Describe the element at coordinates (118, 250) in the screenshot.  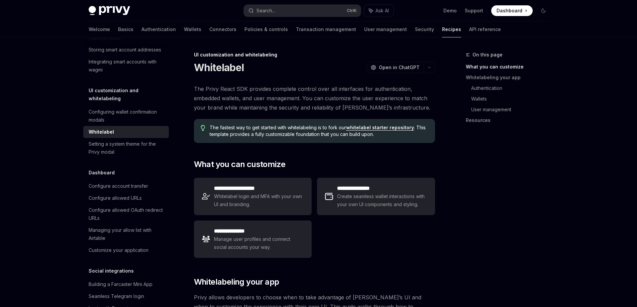
I see `div: Customize your application` at that location.